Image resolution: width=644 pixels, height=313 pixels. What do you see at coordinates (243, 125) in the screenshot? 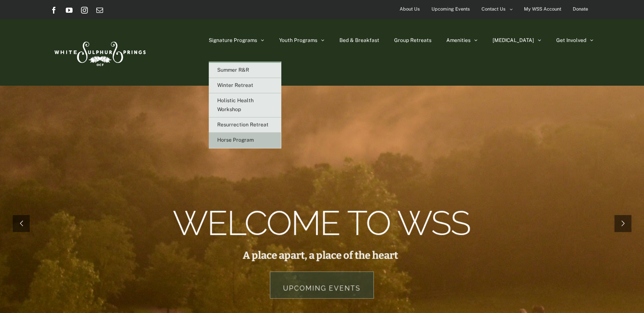
I see `span: Resurrection Retreat` at bounding box center [243, 125].